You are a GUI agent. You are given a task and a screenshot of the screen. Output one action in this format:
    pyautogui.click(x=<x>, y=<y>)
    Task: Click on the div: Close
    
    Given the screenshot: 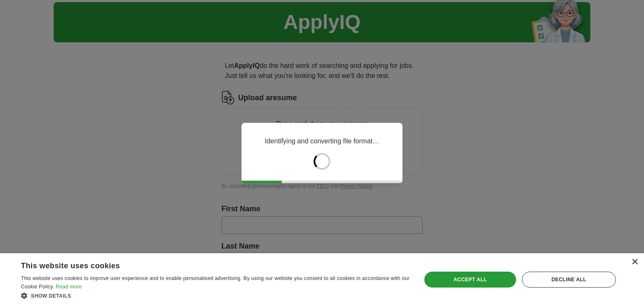 What is the action you would take?
    pyautogui.click(x=634, y=262)
    